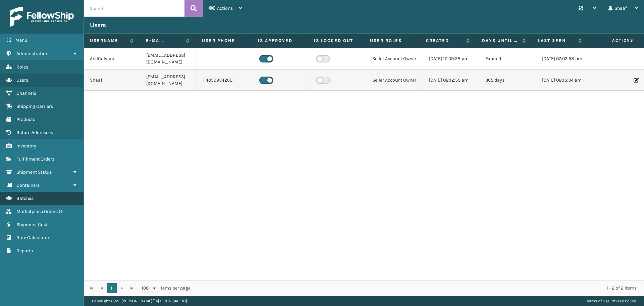 The height and width of the screenshot is (306, 644). I want to click on span: Marketplace Orders, so click(37, 211).